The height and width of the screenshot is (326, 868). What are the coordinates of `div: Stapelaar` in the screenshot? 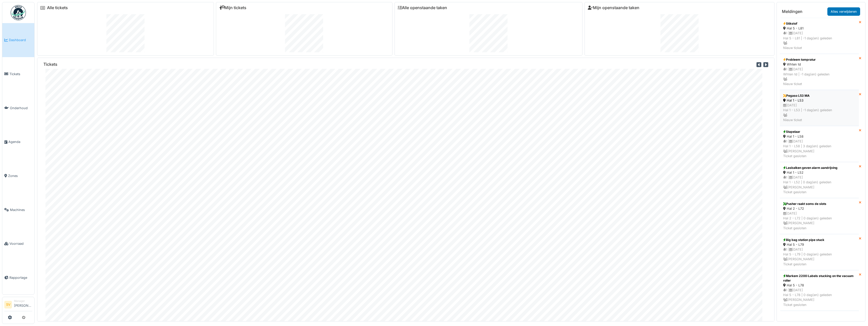 It's located at (819, 131).